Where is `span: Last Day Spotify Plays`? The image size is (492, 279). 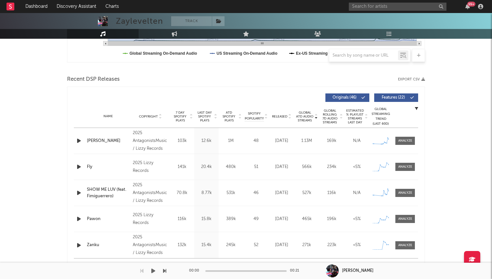
span: Last Day Spotify Plays is located at coordinates (204, 117).